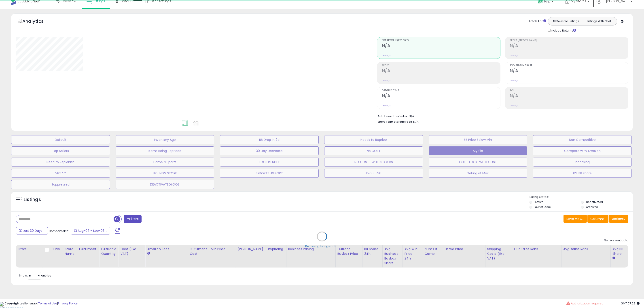 The width and height of the screenshot is (644, 308). Describe the element at coordinates (537, 21) in the screenshot. I see `div: Totals For` at that location.